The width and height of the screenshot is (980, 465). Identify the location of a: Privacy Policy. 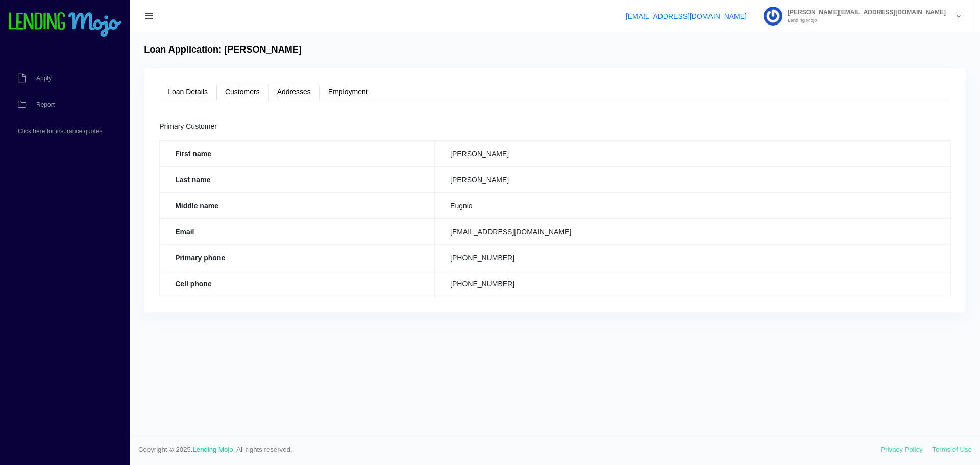
(901, 448).